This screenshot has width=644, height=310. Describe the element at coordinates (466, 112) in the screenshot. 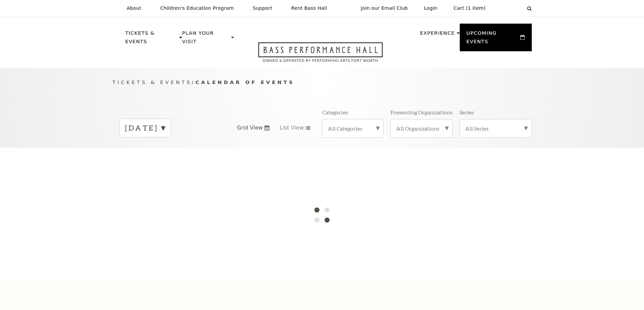

I see `p: Series` at that location.